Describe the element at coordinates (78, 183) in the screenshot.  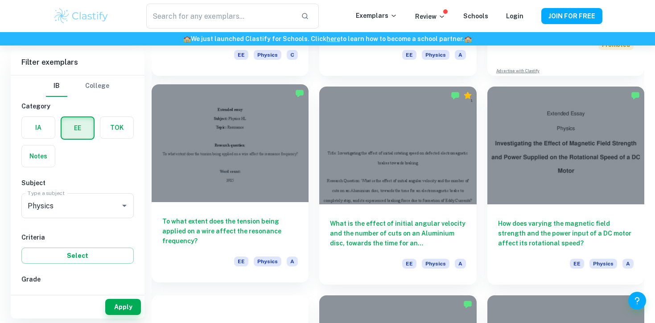
I see `h6: Subject` at that location.